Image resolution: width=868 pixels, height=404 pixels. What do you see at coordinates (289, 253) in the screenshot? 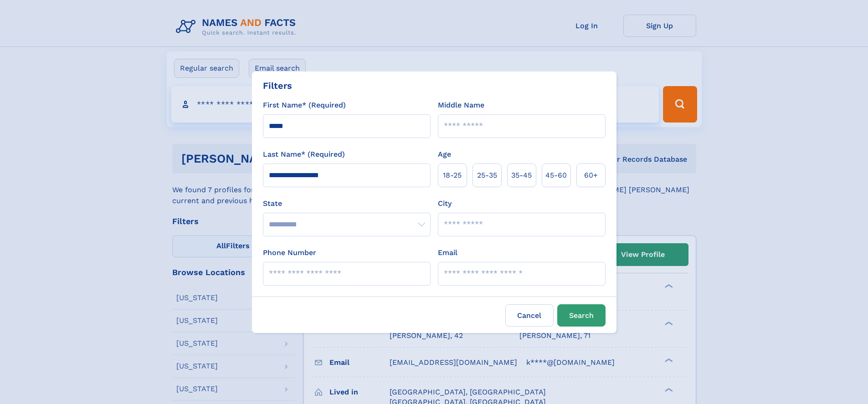
I see `label: Phone Number` at bounding box center [289, 253].